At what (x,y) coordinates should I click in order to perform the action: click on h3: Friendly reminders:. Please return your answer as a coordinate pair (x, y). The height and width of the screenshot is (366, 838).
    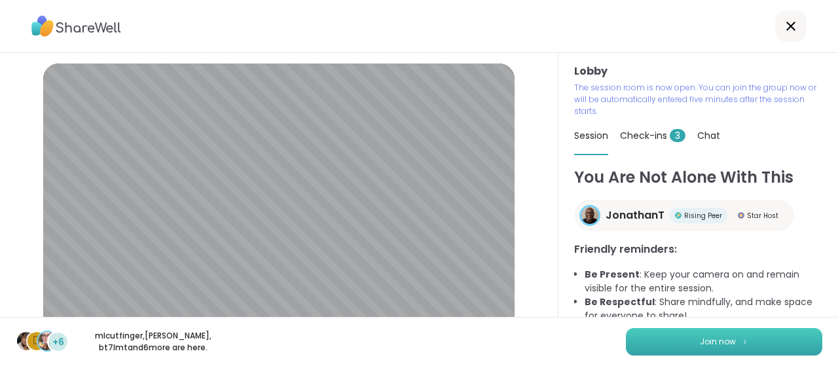
    Looking at the image, I should click on (698, 249).